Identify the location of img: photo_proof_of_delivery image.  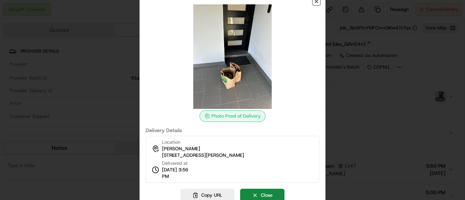
(232, 57).